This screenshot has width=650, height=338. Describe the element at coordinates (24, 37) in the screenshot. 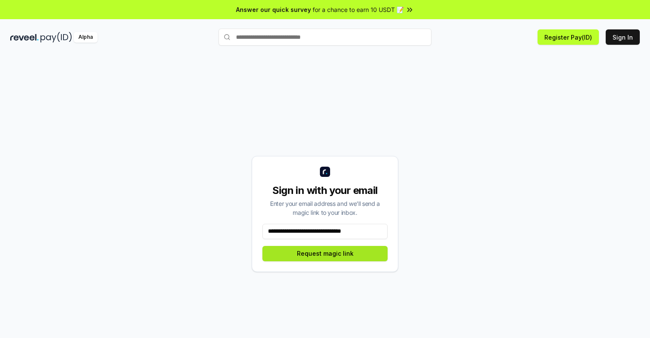

I see `img: reveel_dark` at that location.